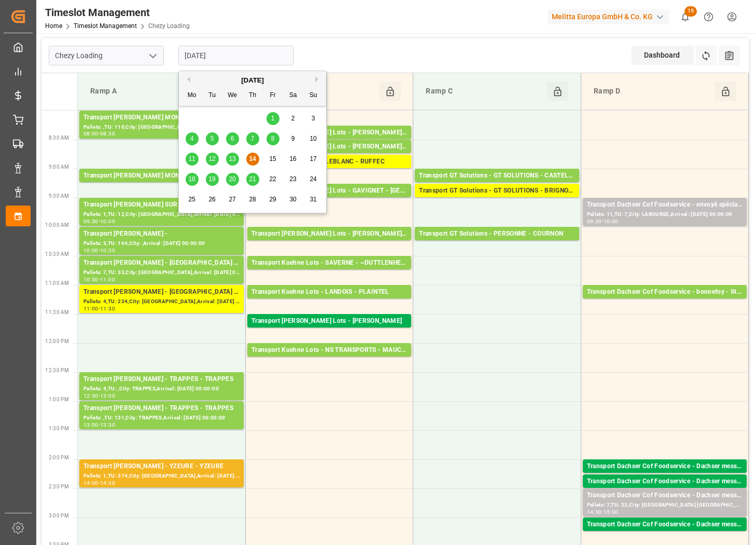 The width and height of the screenshot is (756, 545). Describe the element at coordinates (212, 199) in the screenshot. I see `span: 26` at that location.